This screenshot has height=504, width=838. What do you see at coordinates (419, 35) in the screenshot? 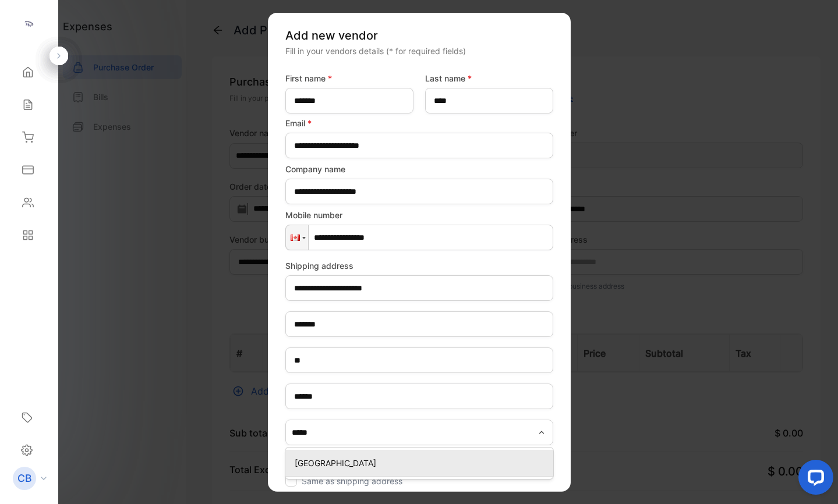
I see `p: Add new vendor` at bounding box center [419, 35].